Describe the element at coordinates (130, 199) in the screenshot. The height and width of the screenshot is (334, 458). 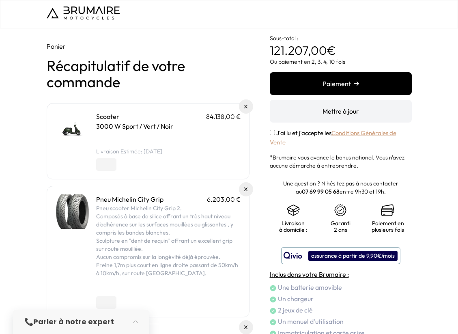
I see `a: Pneu Michelin City Grip` at that location.